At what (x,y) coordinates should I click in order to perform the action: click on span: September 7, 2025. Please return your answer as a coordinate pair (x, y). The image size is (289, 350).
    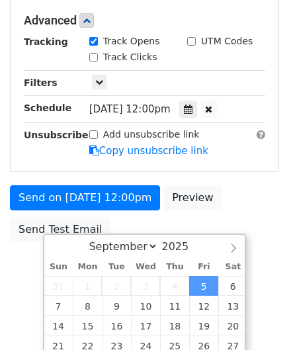
    Looking at the image, I should click on (59, 306).